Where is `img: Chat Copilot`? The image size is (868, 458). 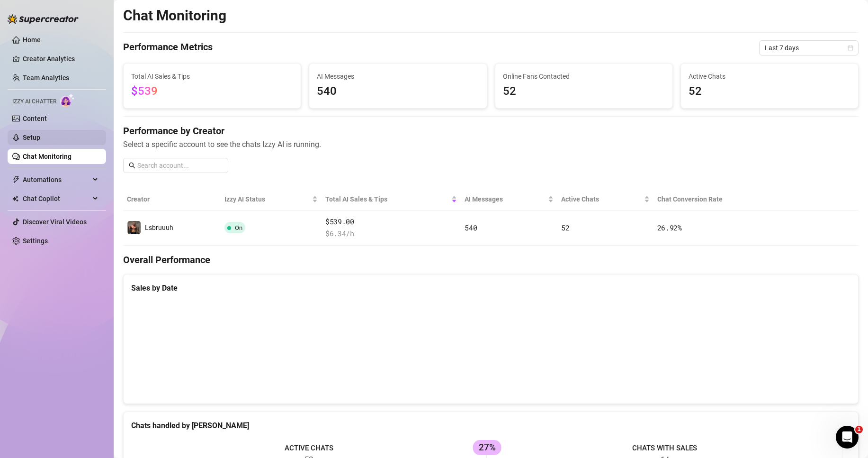
img: Chat Copilot is located at coordinates (15, 198).